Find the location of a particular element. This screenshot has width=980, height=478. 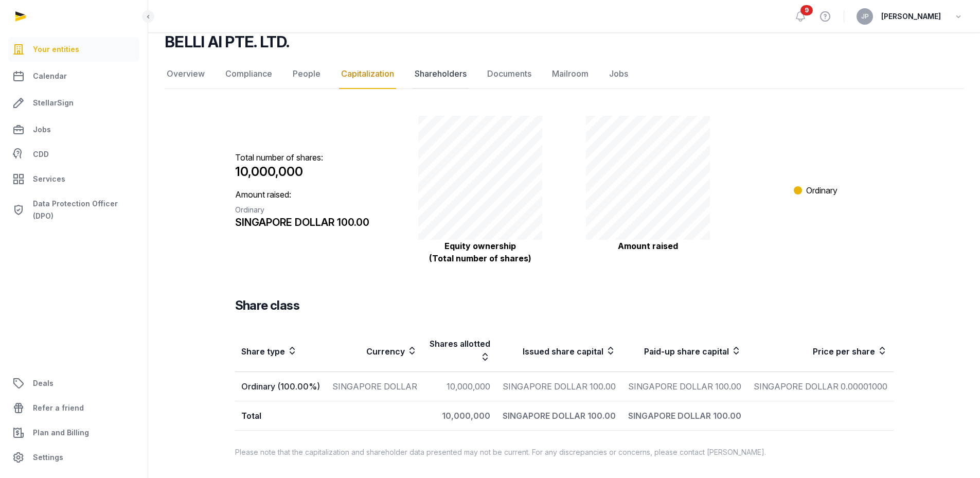

span: JP is located at coordinates (865, 16).